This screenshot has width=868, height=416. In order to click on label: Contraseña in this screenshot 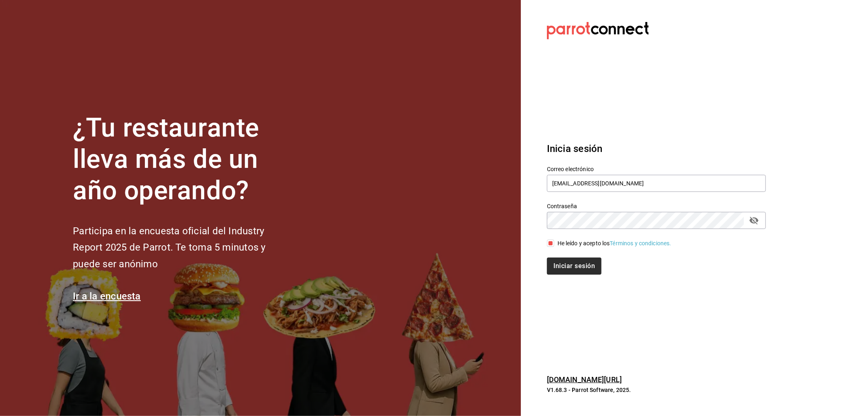, I will do `click(656, 206)`.